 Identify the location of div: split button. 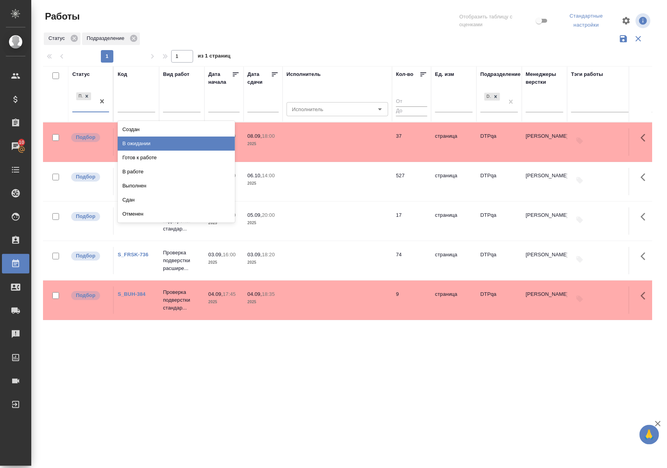
(587, 21).